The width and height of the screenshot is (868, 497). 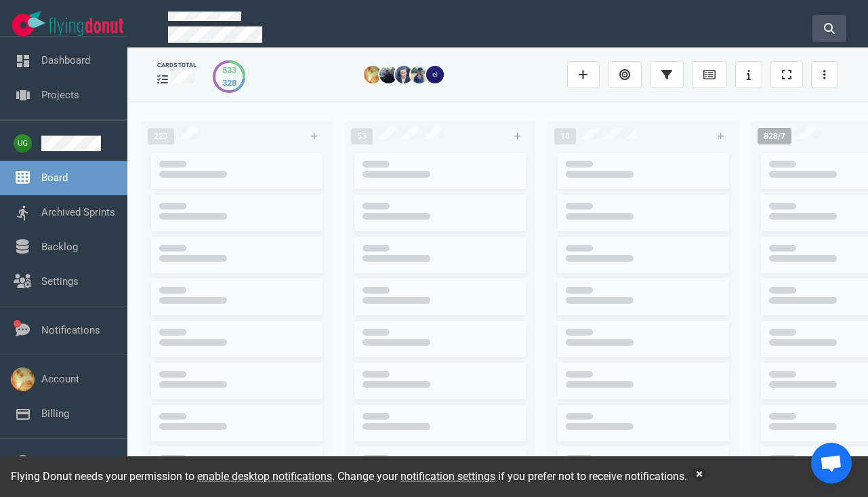 I want to click on span: 223, so click(x=161, y=136).